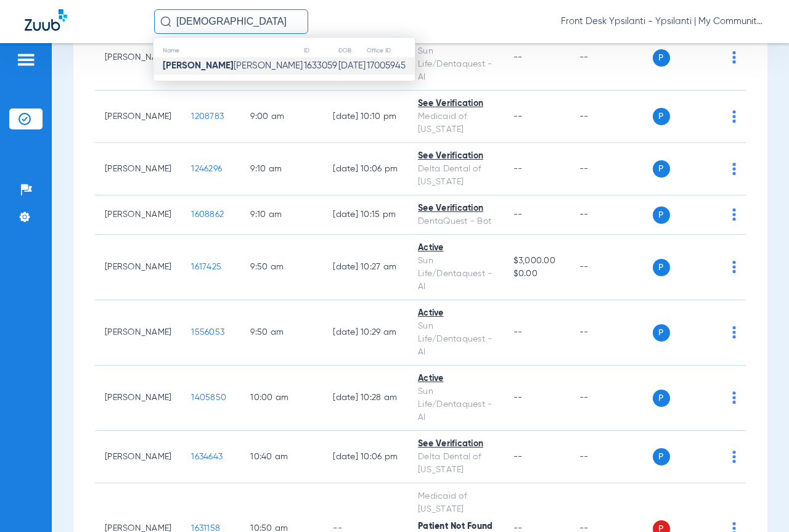 This screenshot has width=789, height=532. What do you see at coordinates (207, 332) in the screenshot?
I see `span: 1556053` at bounding box center [207, 332].